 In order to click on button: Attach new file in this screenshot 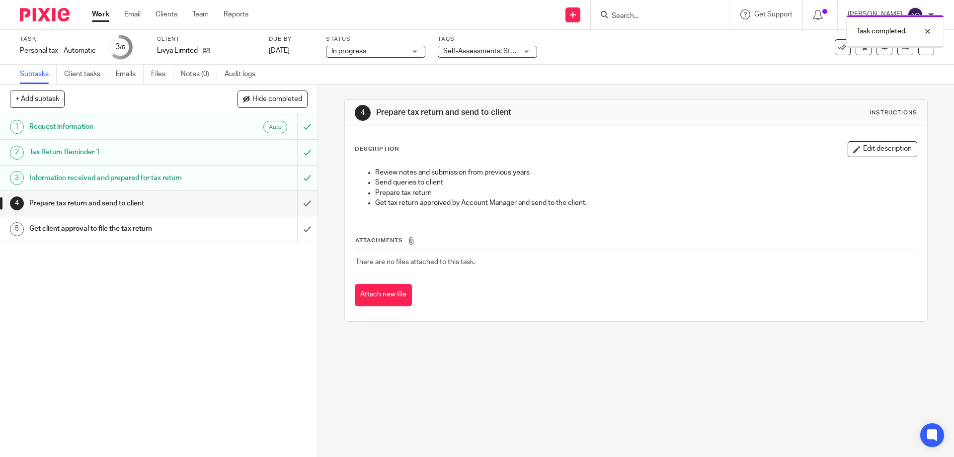, I will do `click(383, 295)`.